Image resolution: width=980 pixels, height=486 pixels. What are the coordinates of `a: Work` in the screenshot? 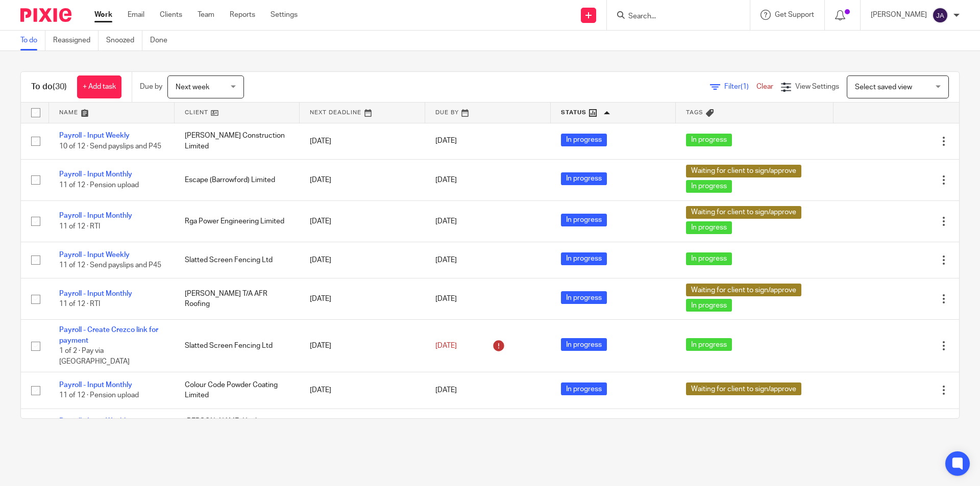 It's located at (103, 15).